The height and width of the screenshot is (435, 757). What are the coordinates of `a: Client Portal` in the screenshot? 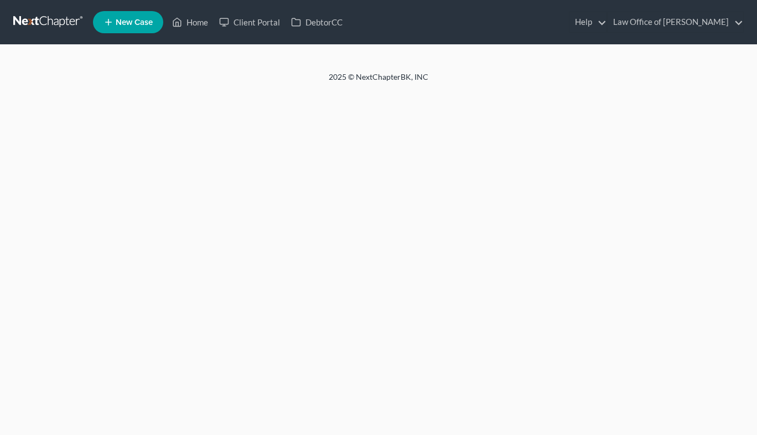 It's located at (250, 22).